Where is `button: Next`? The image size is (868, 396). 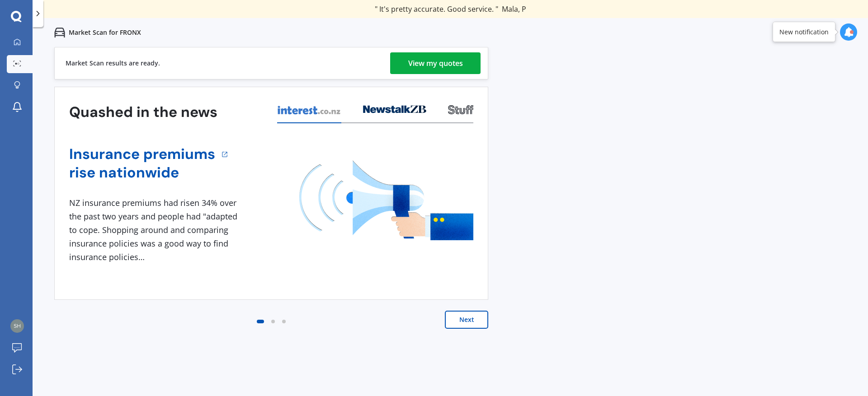
button: Next is located at coordinates (467, 320).